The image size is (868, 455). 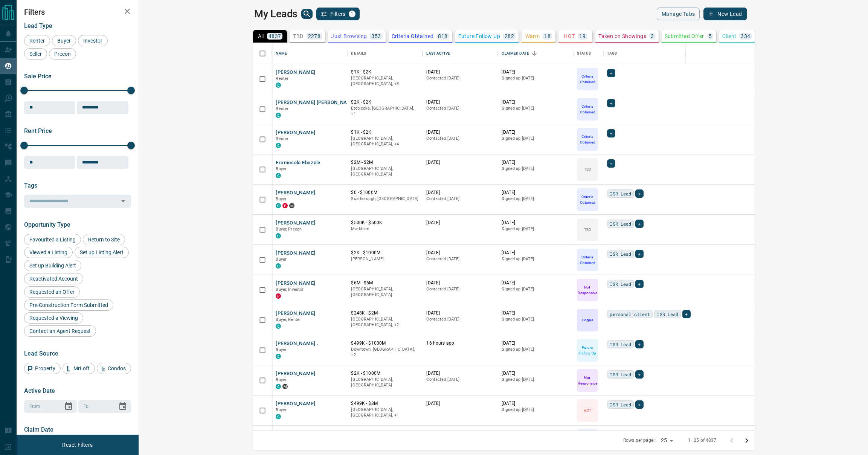 I want to click on span: Reactivated Account, so click(x=54, y=279).